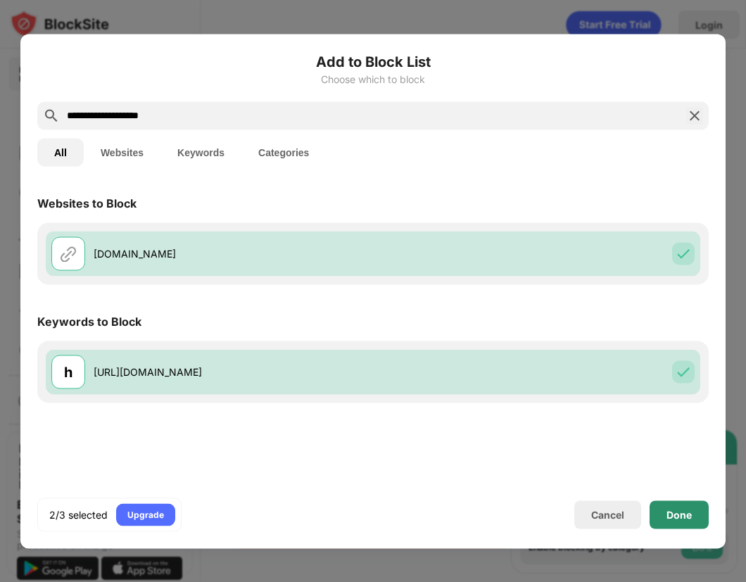 This screenshot has height=582, width=746. What do you see at coordinates (695, 115) in the screenshot?
I see `img: search-close` at bounding box center [695, 115].